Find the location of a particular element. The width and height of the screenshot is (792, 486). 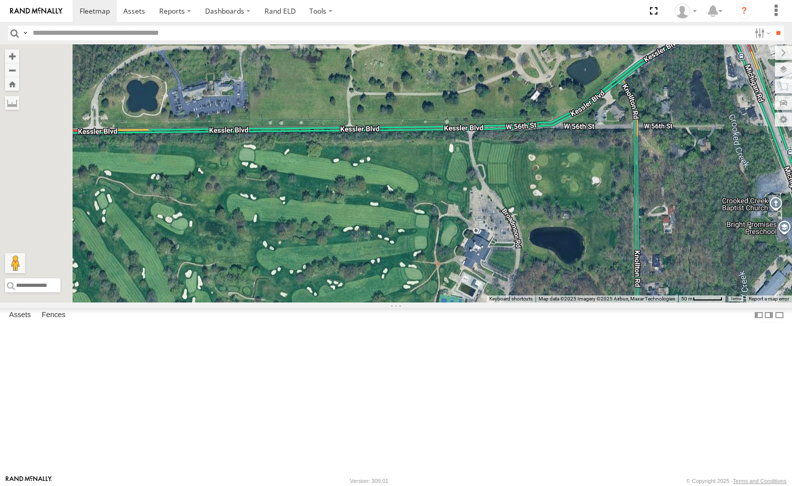

span: Map data ©2025 Imagery ©2025 Airbus, Maxar Technologies is located at coordinates (607, 298).